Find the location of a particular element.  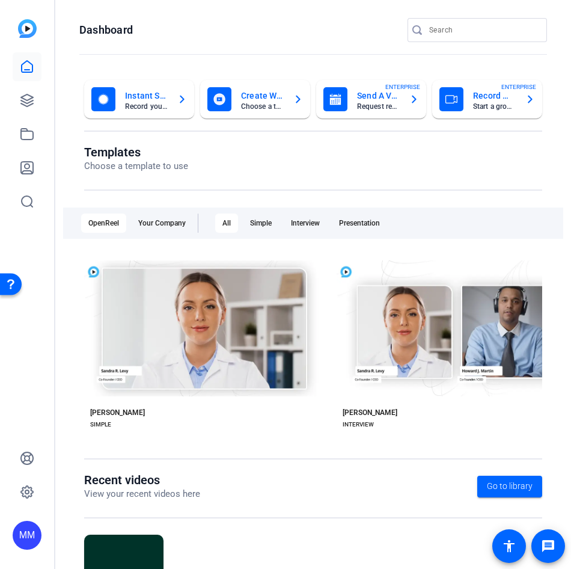

button: Send A Video RequestRequest recordings from anyone, anywhereENTERPRISE is located at coordinates (371, 99).